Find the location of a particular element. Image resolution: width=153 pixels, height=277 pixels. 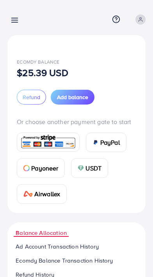

span: Add balance is located at coordinates (72, 97).